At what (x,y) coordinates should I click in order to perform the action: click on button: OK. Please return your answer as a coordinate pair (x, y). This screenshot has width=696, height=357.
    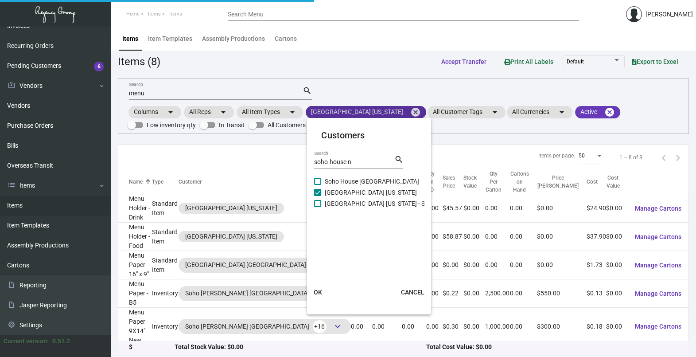
    Looking at the image, I should click on (318, 292).